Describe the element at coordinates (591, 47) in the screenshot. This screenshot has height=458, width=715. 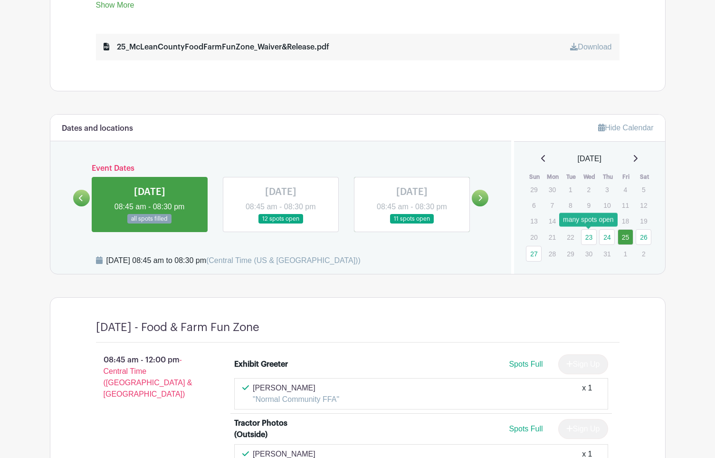
I see `a: Download` at that location.